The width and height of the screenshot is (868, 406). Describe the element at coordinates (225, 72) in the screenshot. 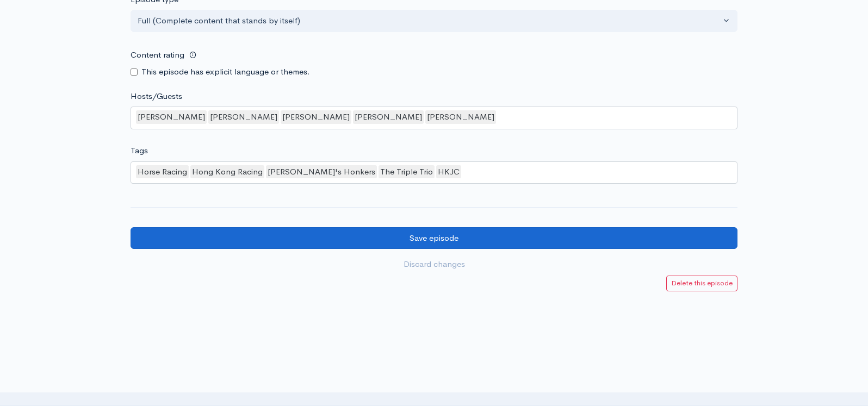

I see `label: This episode has explicit language or themes.` at that location.